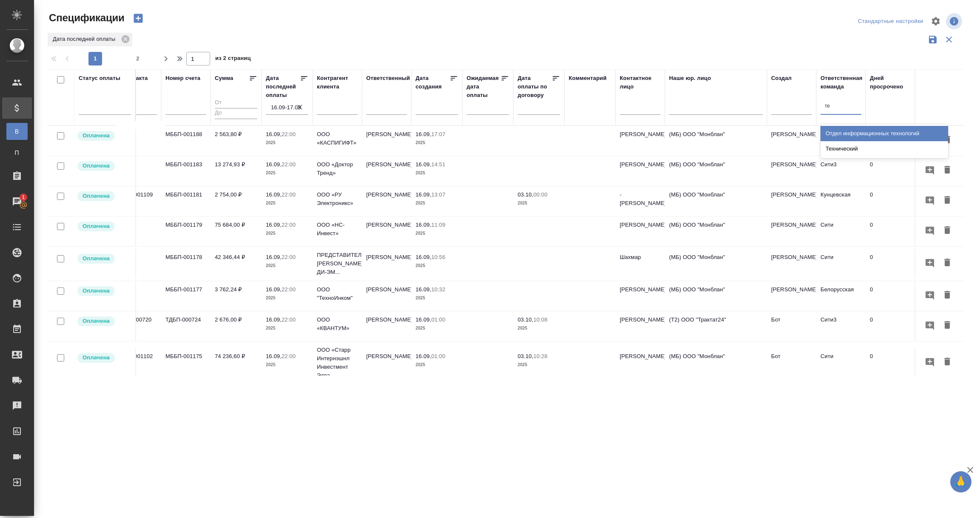  Describe the element at coordinates (186, 141) in the screenshot. I see `td: МББП-001188` at that location.